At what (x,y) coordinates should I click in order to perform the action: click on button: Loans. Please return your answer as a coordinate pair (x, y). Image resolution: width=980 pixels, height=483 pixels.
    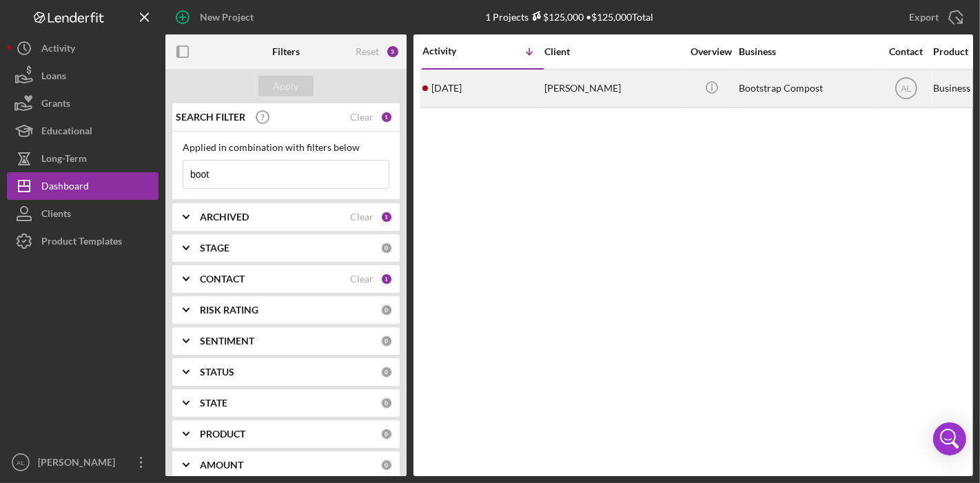
    Looking at the image, I should click on (83, 76).